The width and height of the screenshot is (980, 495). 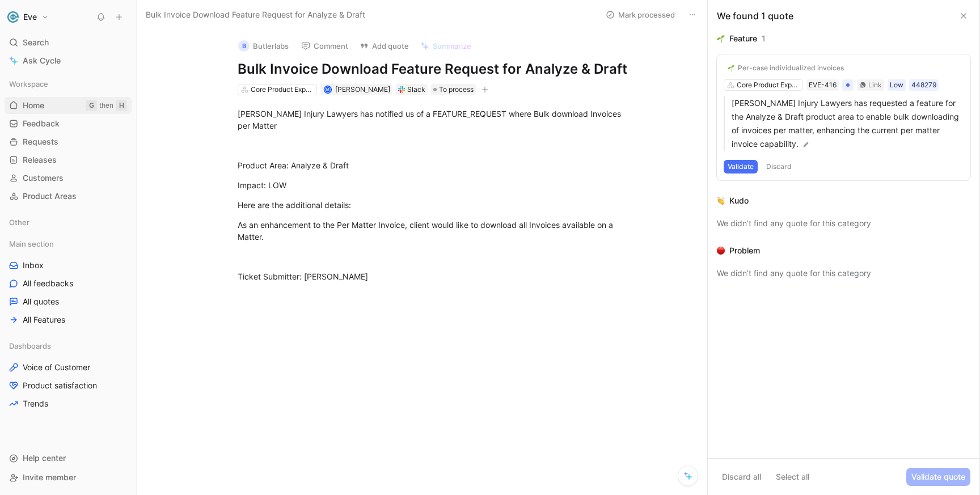 What do you see at coordinates (44, 458) in the screenshot?
I see `span: Help center` at bounding box center [44, 458].